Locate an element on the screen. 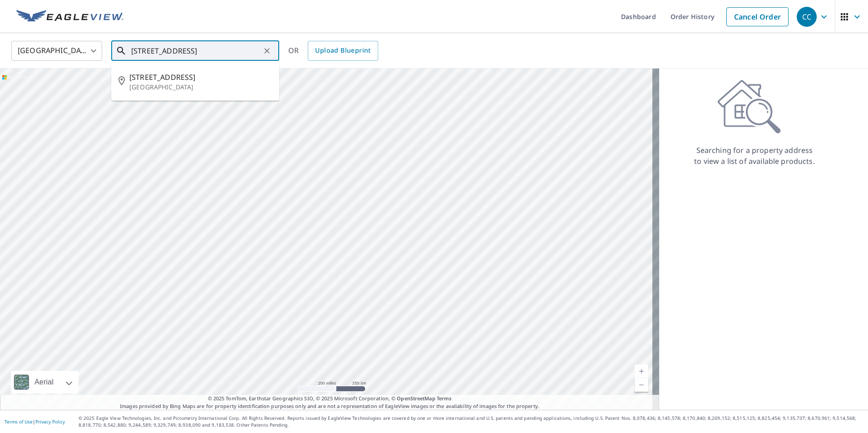 The width and height of the screenshot is (868, 433). span: © 2025 TomTom, Earthstar Geographics SIO, © 2025 Microsoft Corporation, © is located at coordinates (330, 399).